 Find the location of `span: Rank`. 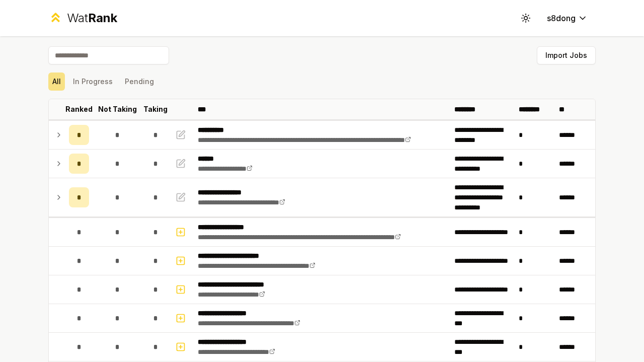

span: Rank is located at coordinates (103, 18).